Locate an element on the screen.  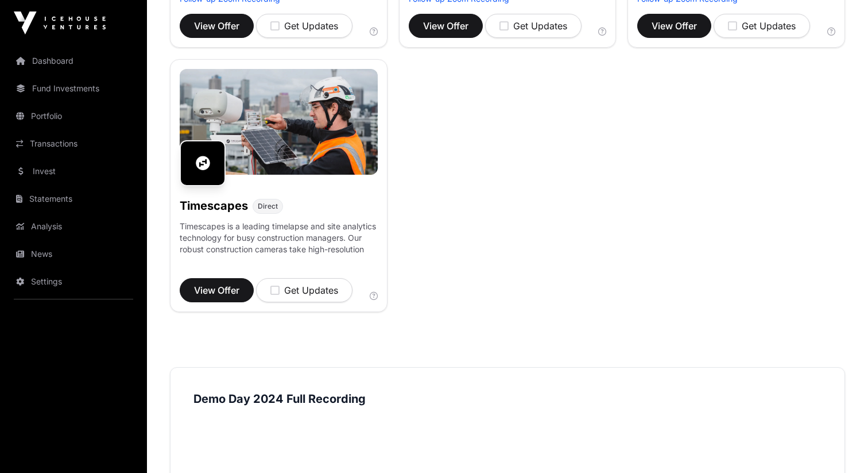
a: Analysis is located at coordinates (73, 227).